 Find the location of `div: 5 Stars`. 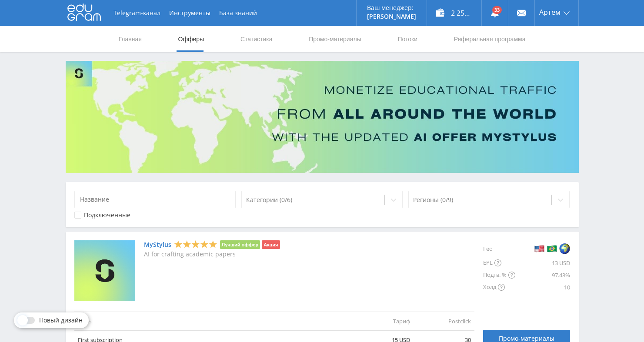

div: 5 Stars is located at coordinates (195, 244).